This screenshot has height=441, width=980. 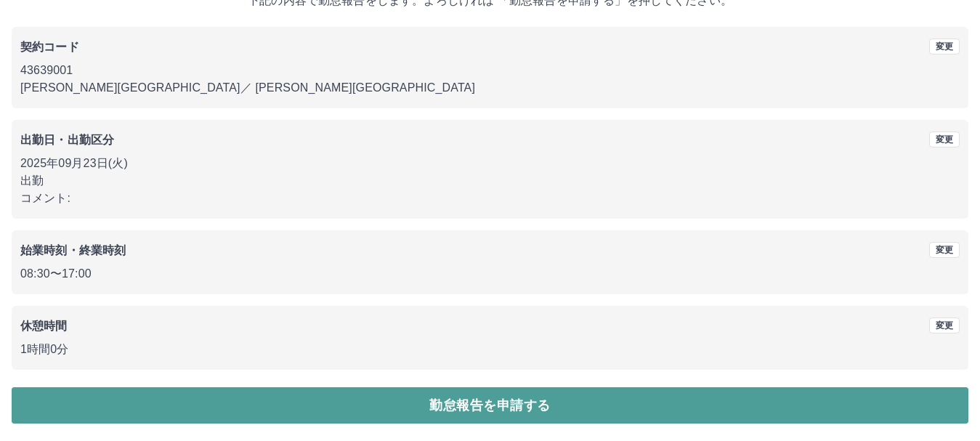 I want to click on b: 出勤日・出勤区分, so click(x=67, y=139).